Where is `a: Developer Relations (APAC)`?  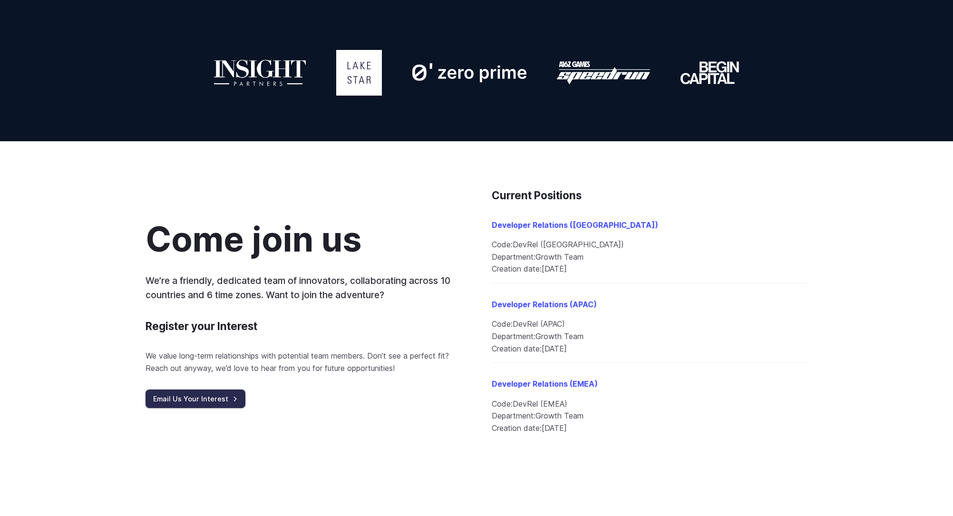 a: Developer Relations (APAC) is located at coordinates (544, 304).